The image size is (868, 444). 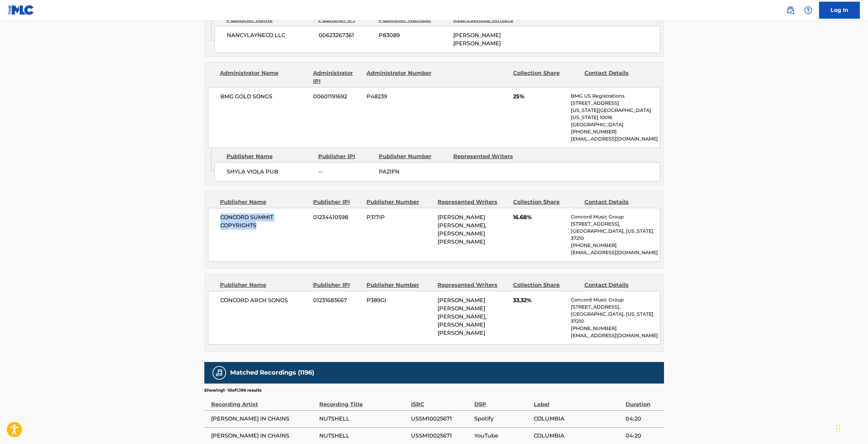 I want to click on span: P83089, so click(x=414, y=36).